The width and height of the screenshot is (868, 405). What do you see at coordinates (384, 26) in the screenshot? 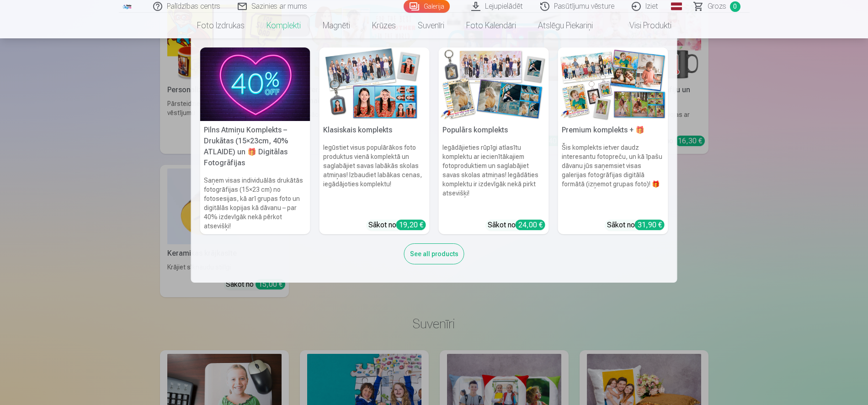
I see `a: Krūzes` at bounding box center [384, 26].